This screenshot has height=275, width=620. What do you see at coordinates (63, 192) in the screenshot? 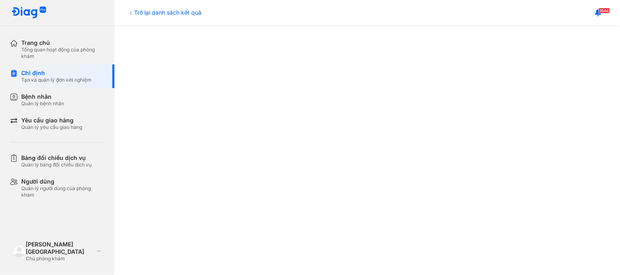
I see `div: Quản lý người dùng của phòng khám` at bounding box center [63, 192].